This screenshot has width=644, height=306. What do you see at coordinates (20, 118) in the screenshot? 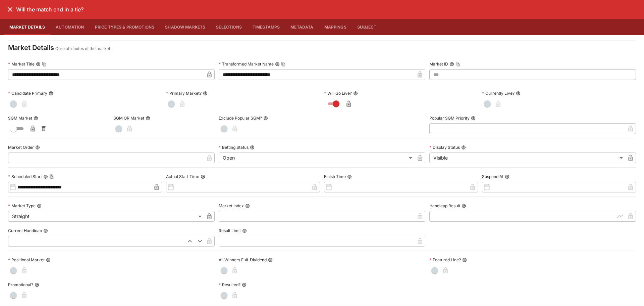
I see `p: SGM Market` at bounding box center [20, 118].